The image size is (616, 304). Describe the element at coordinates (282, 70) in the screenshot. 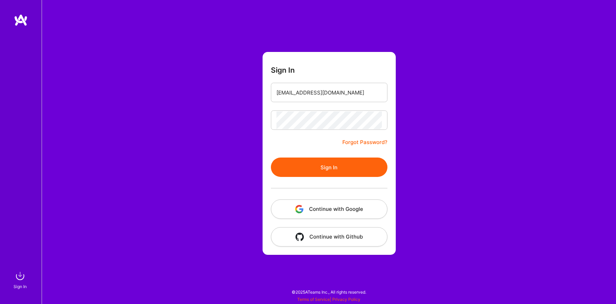

I see `h3: Sign In` at that location.